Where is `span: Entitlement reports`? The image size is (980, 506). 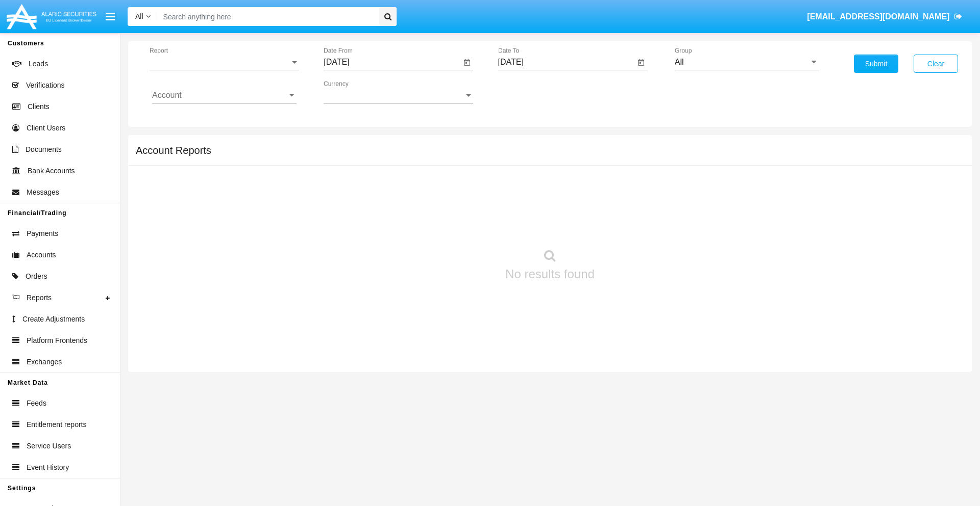
span: Entitlement reports is located at coordinates (56, 425).